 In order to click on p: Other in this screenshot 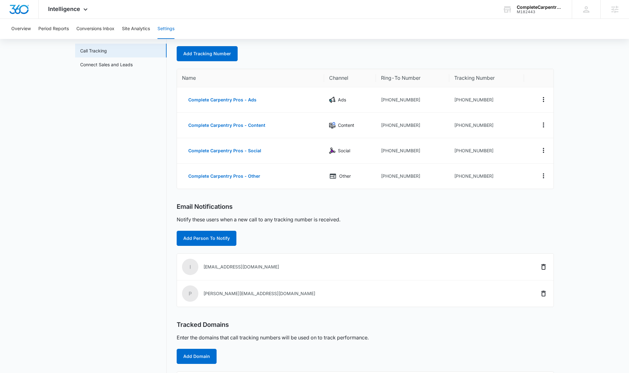, I will do `click(345, 176)`.